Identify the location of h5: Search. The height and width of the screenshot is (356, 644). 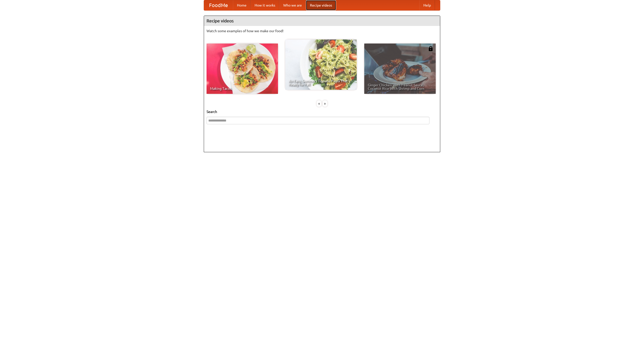
(322, 112).